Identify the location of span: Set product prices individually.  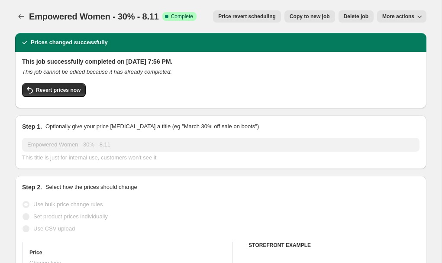
(71, 216).